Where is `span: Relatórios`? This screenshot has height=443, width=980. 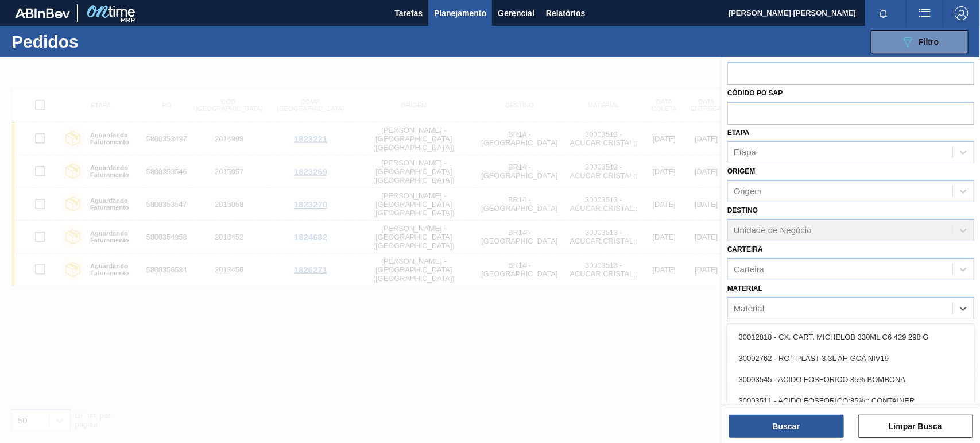 span: Relatórios is located at coordinates (566, 14).